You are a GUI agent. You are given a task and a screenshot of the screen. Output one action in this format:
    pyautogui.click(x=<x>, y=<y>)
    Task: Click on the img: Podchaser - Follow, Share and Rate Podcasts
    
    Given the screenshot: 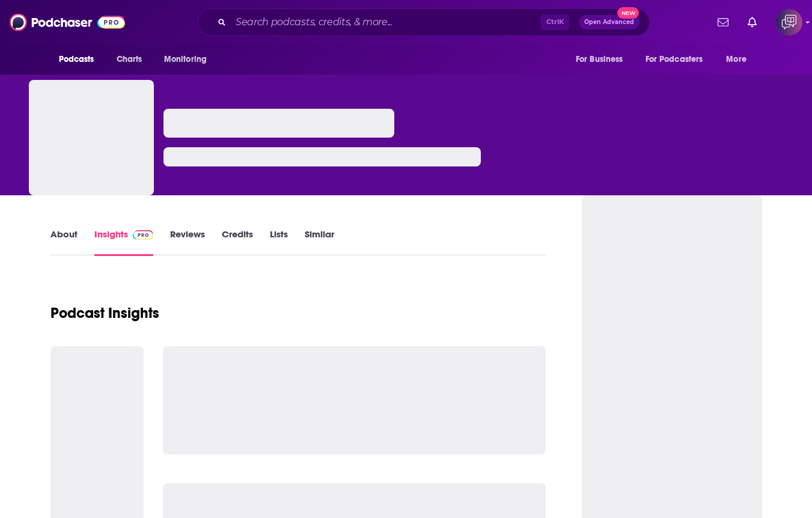 What is the action you would take?
    pyautogui.click(x=67, y=22)
    